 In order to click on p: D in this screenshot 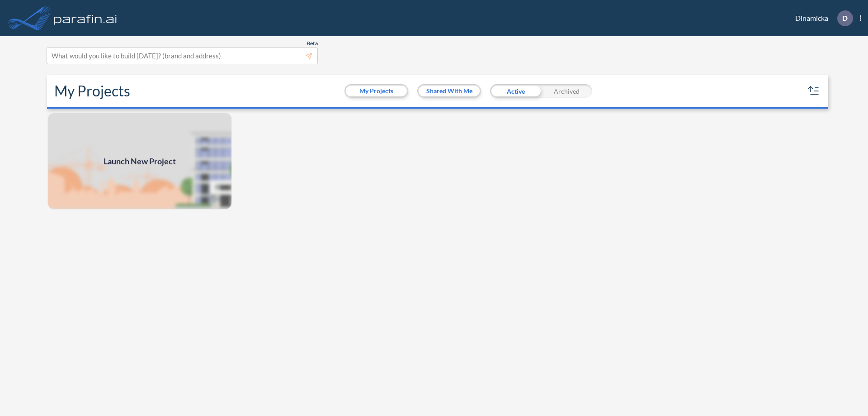, I will do `click(845, 18)`.